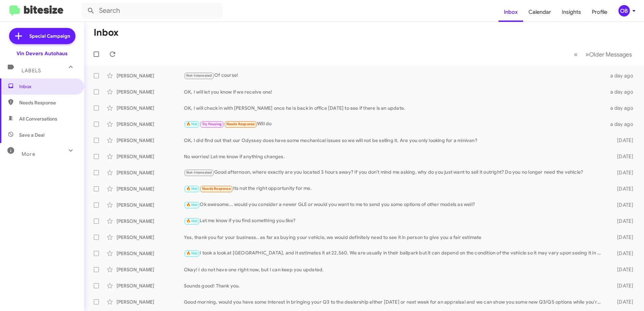 This screenshot has width=644, height=311. I want to click on div: Of course!, so click(395, 75).